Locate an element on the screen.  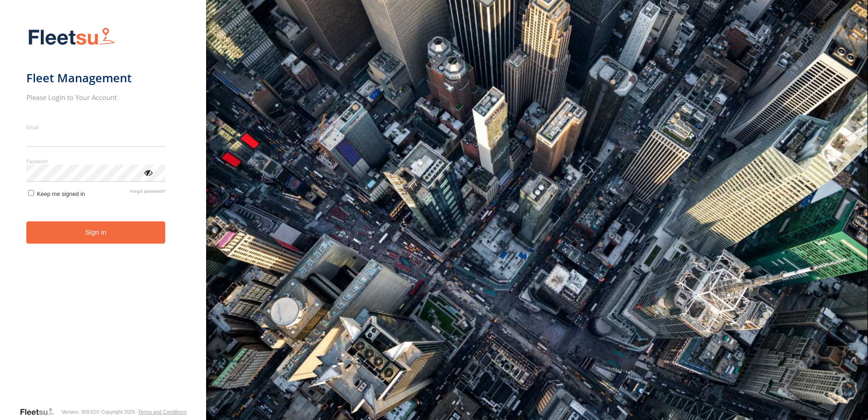
div: ViewPassword is located at coordinates (148, 172).